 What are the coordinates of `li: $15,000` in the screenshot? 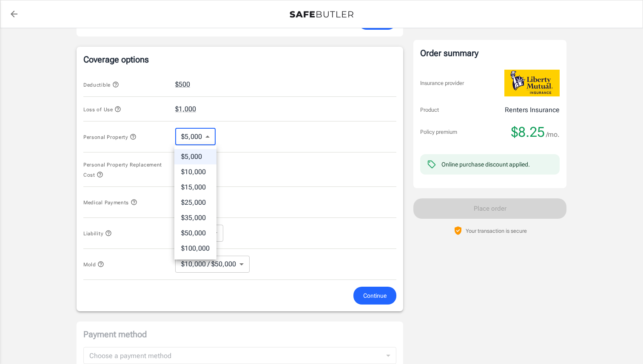 It's located at (195, 187).